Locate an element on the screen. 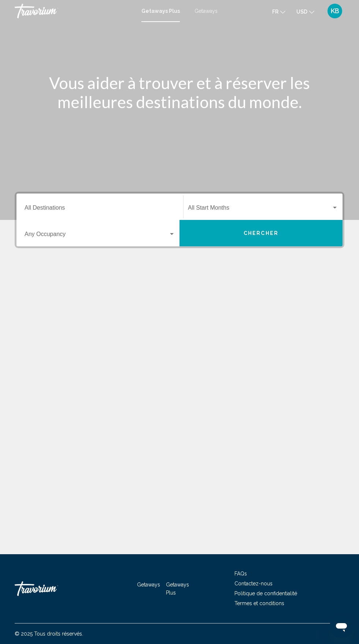  button: Chercher is located at coordinates (261, 233).